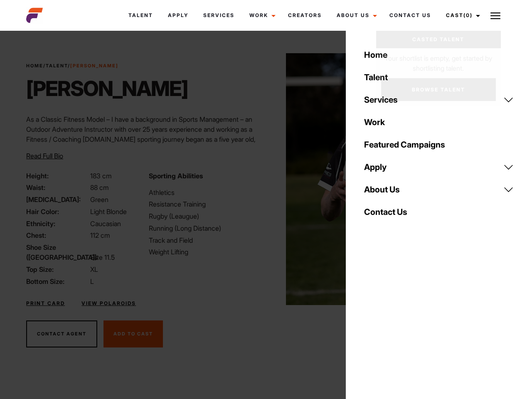 The width and height of the screenshot is (532, 399). What do you see at coordinates (468, 15) in the screenshot?
I see `span: (0)` at bounding box center [468, 15].